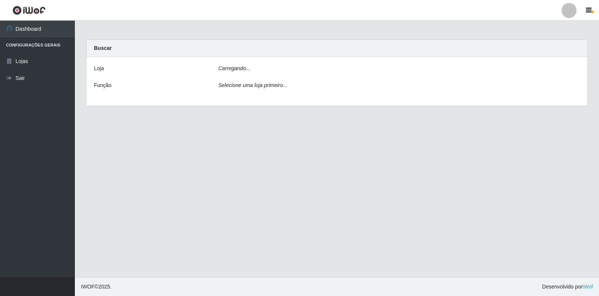 Image resolution: width=599 pixels, height=296 pixels. Describe the element at coordinates (99, 68) in the screenshot. I see `label: Loja` at that location.